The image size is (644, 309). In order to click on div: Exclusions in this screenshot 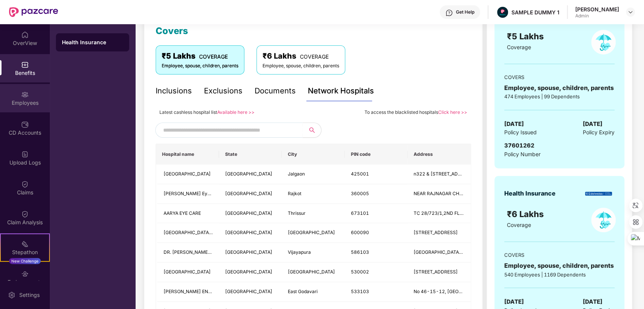, I will do `click(223, 91)`.